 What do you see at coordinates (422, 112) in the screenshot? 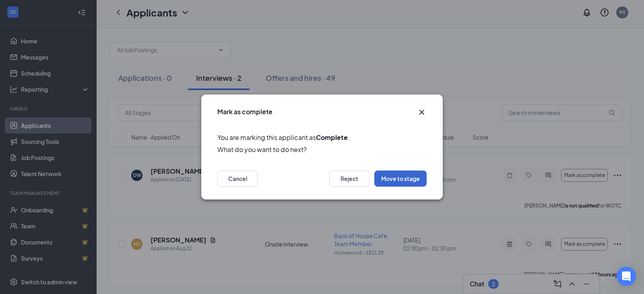
I see `button: Close` at bounding box center [422, 112].